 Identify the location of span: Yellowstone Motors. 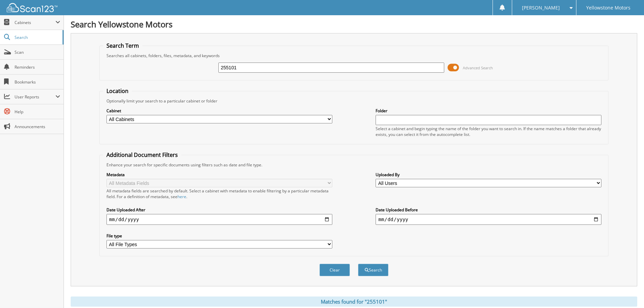
(609, 8).